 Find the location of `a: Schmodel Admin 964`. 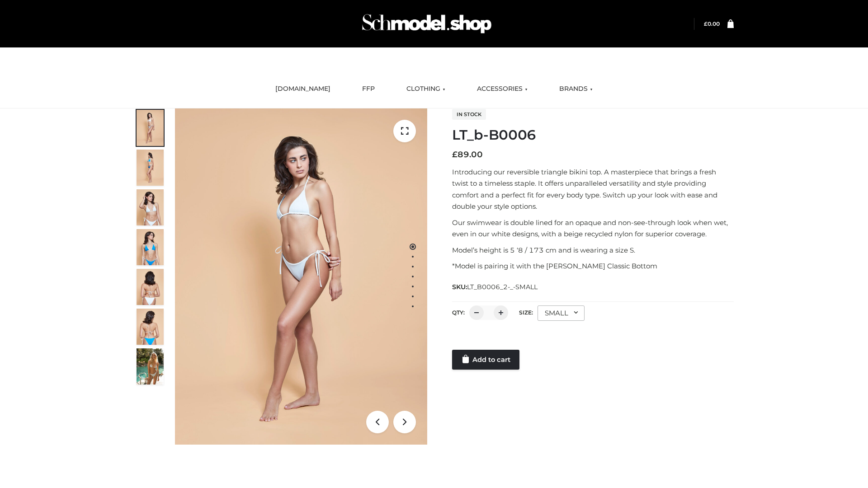

a: Schmodel Admin 964 is located at coordinates (427, 23).